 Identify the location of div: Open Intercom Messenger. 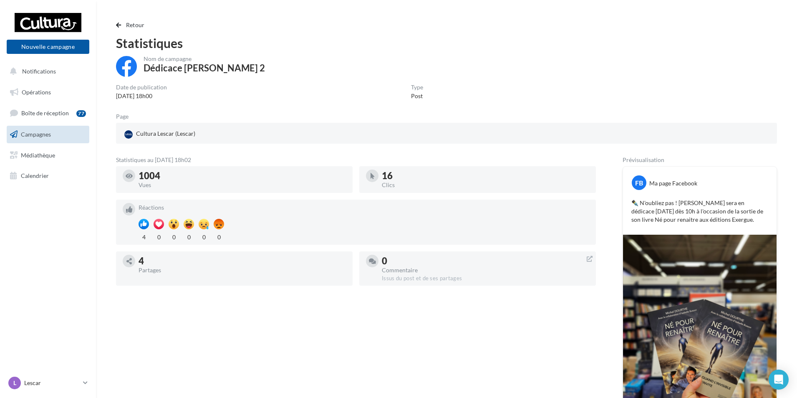
(779, 379).